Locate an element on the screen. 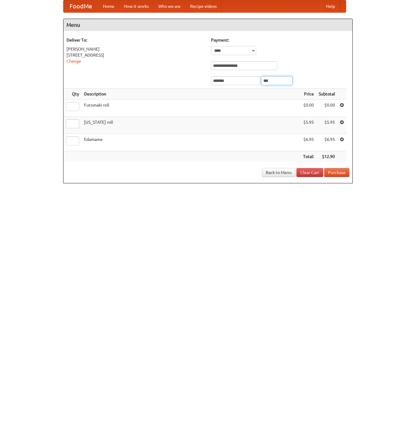  a: Back to Menu is located at coordinates (279, 172).